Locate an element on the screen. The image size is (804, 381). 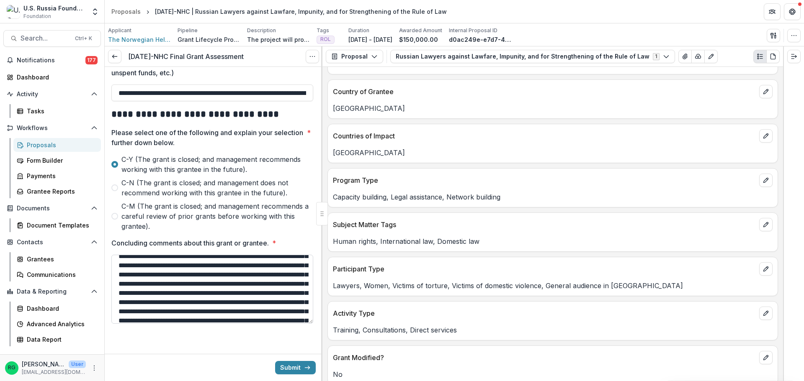
div: Document Templates is located at coordinates (60, 225).